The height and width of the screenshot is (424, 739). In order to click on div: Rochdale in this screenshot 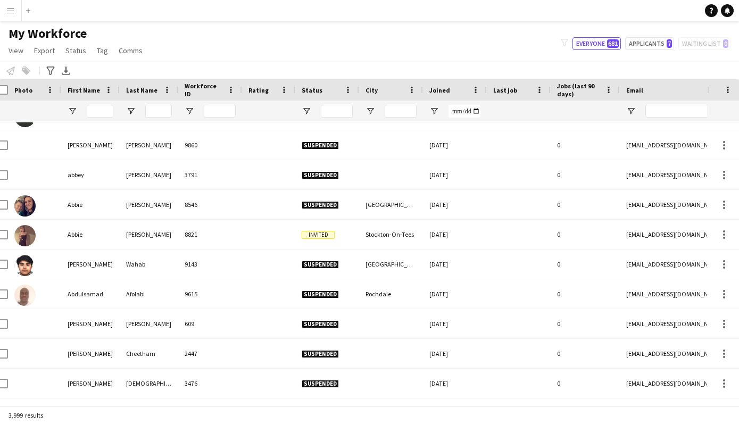, I will do `click(391, 294)`.